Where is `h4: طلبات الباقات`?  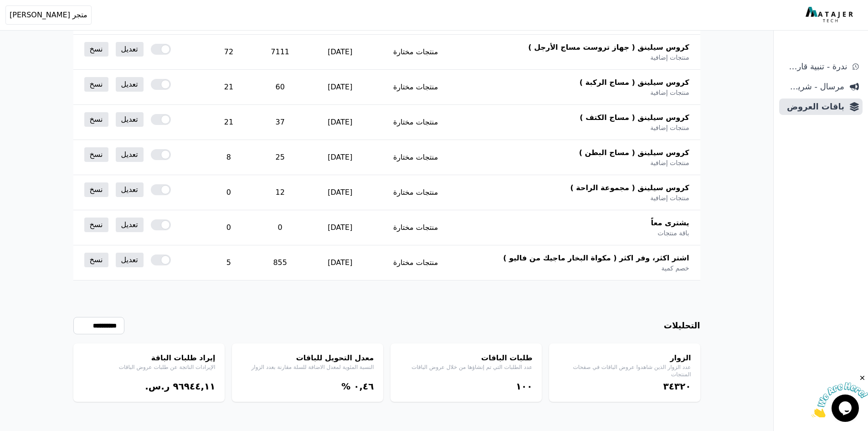
h4: طلبات الباقات is located at coordinates (466, 358).